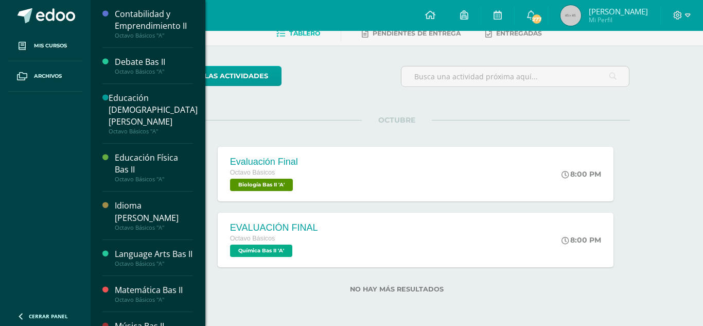 Image resolution: width=703 pixels, height=326 pixels. I want to click on a: Matemática Bas IIOctavo Básicos "A", so click(154, 293).